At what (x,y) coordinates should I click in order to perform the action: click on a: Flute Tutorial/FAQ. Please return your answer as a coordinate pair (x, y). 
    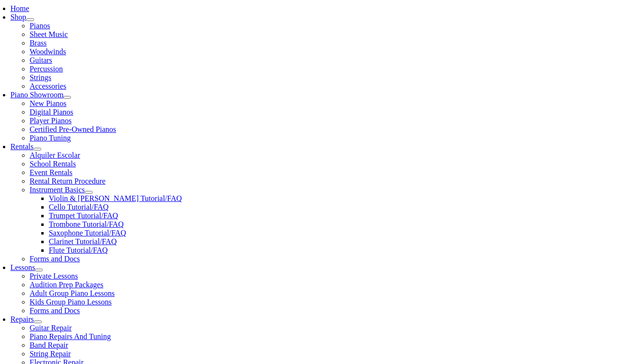
    Looking at the image, I should click on (78, 250).